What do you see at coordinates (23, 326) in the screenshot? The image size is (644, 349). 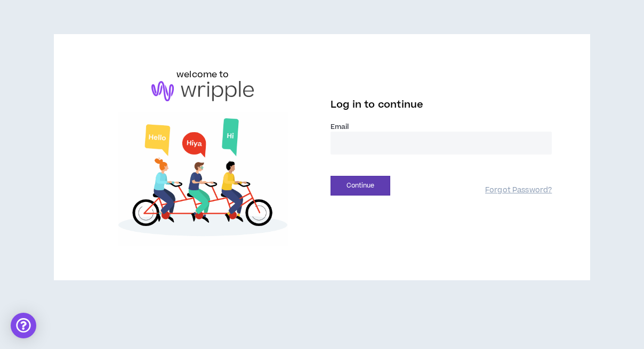 I see `div: Open Intercom Messenger` at bounding box center [23, 326].